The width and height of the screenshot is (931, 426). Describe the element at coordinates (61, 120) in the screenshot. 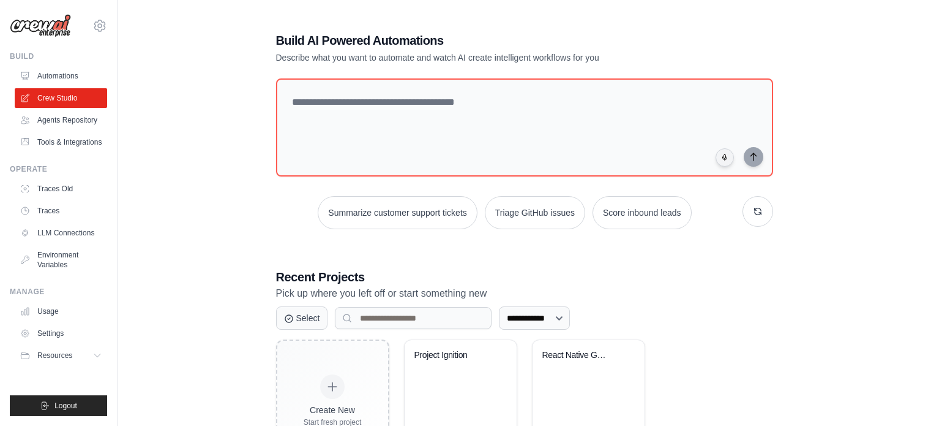

I see `a: Agents Repository` at that location.